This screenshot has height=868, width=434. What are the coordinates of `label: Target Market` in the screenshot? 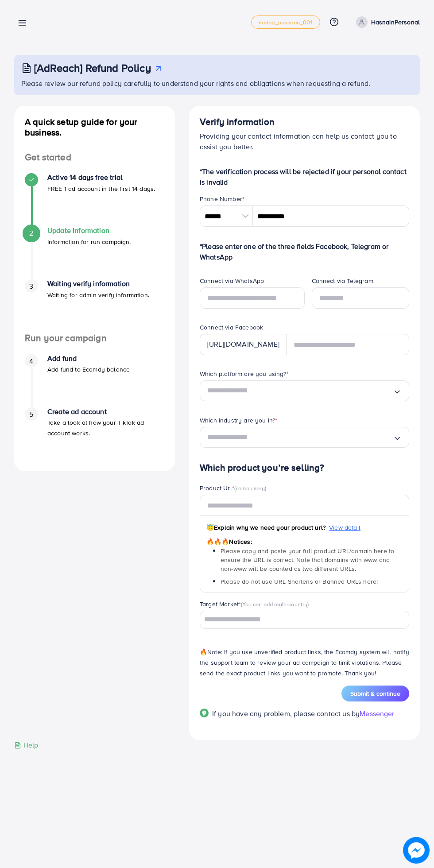 It's located at (254, 604).